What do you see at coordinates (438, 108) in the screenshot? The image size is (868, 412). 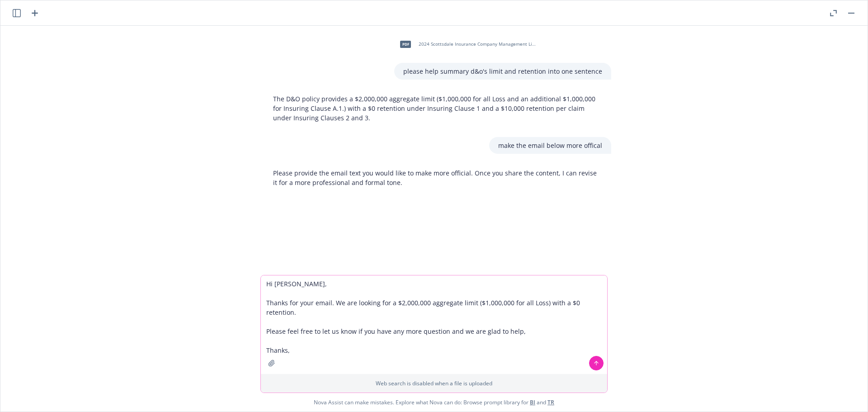 I see `p: The D&O policy provides a $2,000,000 aggregate limit ($1,000,000 for all Loss and an additional $...` at bounding box center [438, 108].